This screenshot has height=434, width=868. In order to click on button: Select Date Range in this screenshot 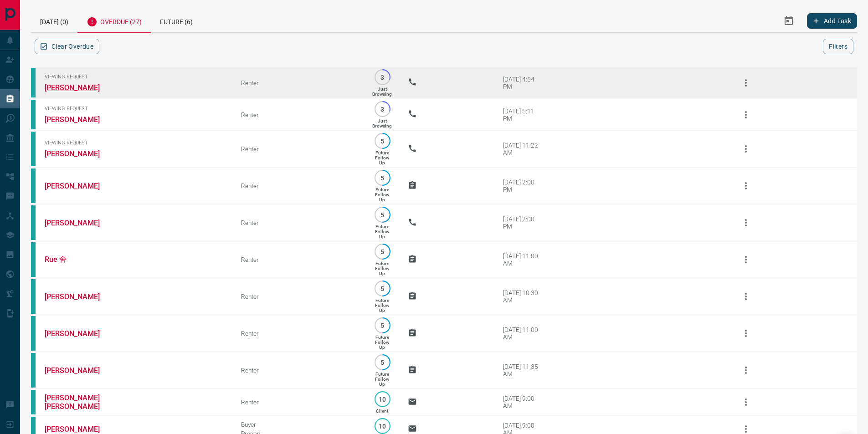, I will do `click(788, 21)`.